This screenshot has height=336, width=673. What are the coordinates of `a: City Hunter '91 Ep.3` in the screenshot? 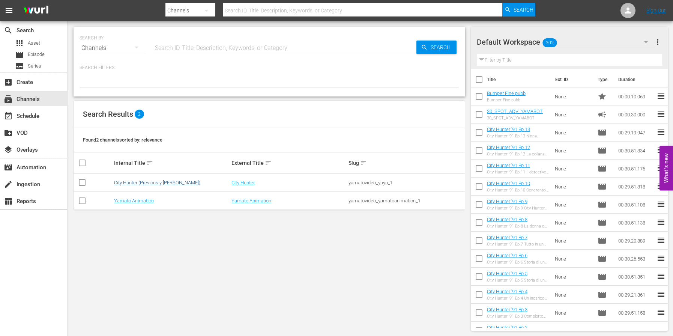 It's located at (507, 309).